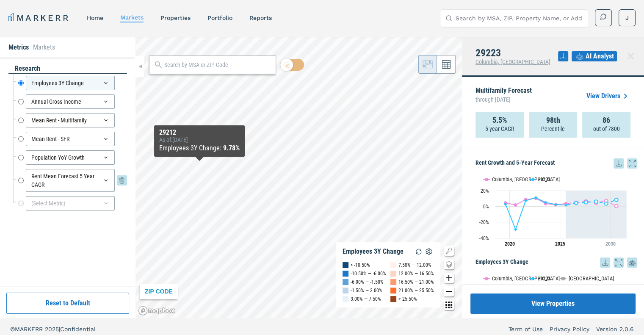  What do you see at coordinates (505, 204) in the screenshot?
I see `path: Monday, 29 Jul, 20:00, 2.86. 29223.` at bounding box center [505, 204].